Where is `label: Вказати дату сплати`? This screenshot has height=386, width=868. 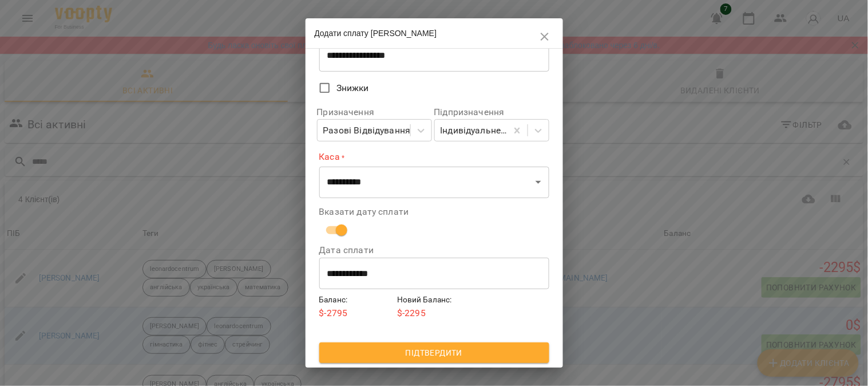
label: Вказати дату сплати is located at coordinates (434, 212).